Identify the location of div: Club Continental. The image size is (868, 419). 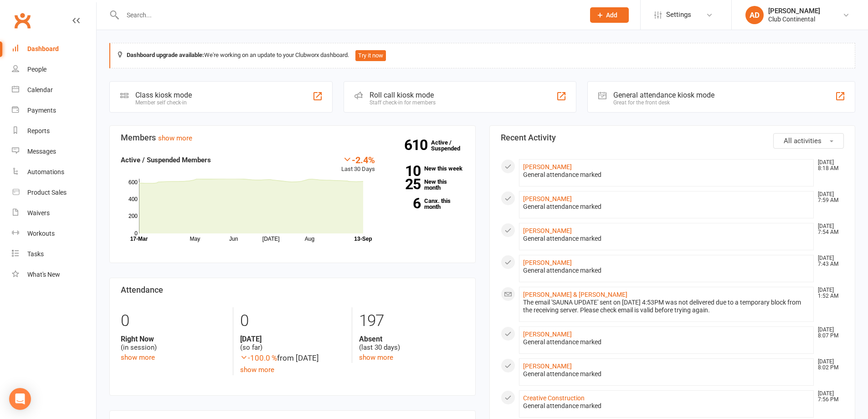
(795, 19).